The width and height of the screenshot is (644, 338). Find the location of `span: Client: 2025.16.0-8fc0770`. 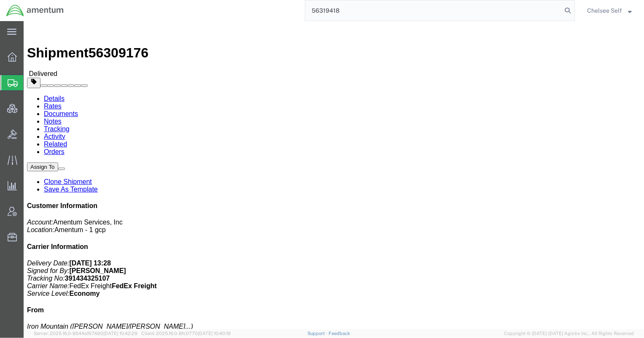

span: Client: 2025.16.0-8fc0770 is located at coordinates (186, 334).